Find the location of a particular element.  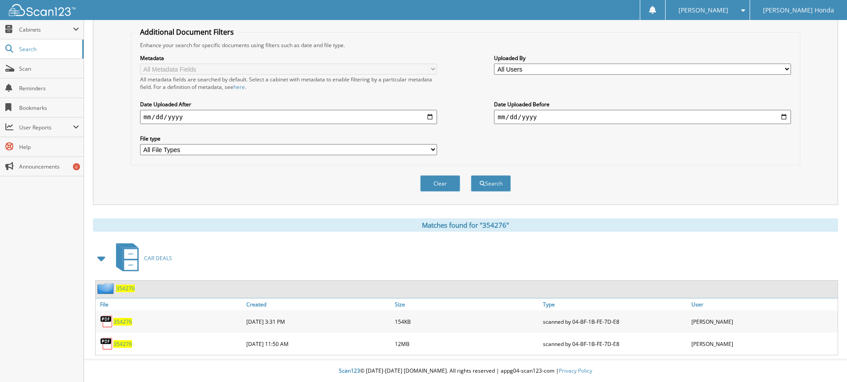

div: 12MB is located at coordinates (467, 344).